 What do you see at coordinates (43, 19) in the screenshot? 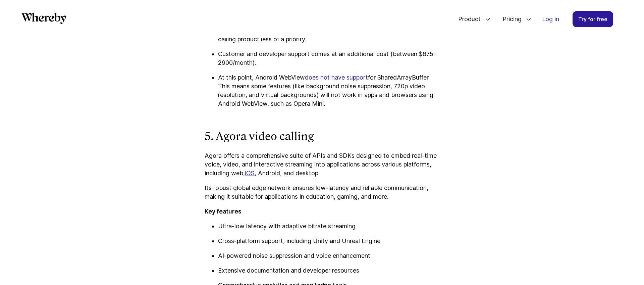
I see `a: Whereby` at bounding box center [43, 19].